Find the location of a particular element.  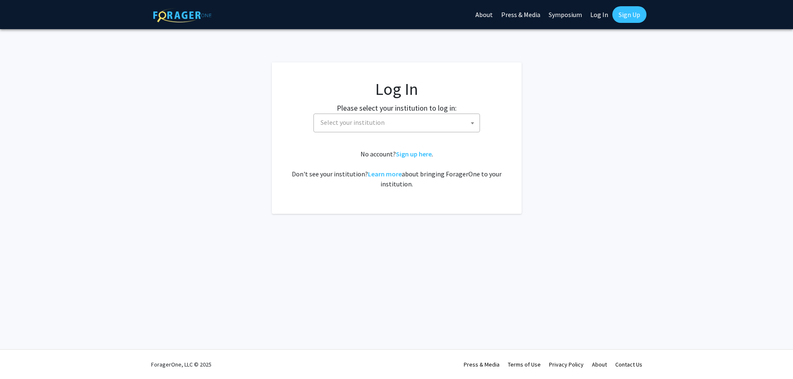

a: About is located at coordinates (599, 365).